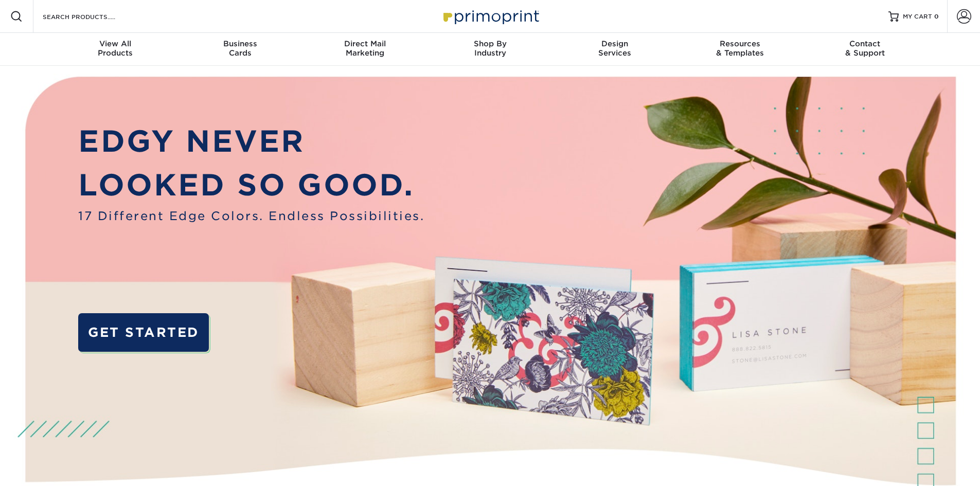  I want to click on span: Resources, so click(740, 44).